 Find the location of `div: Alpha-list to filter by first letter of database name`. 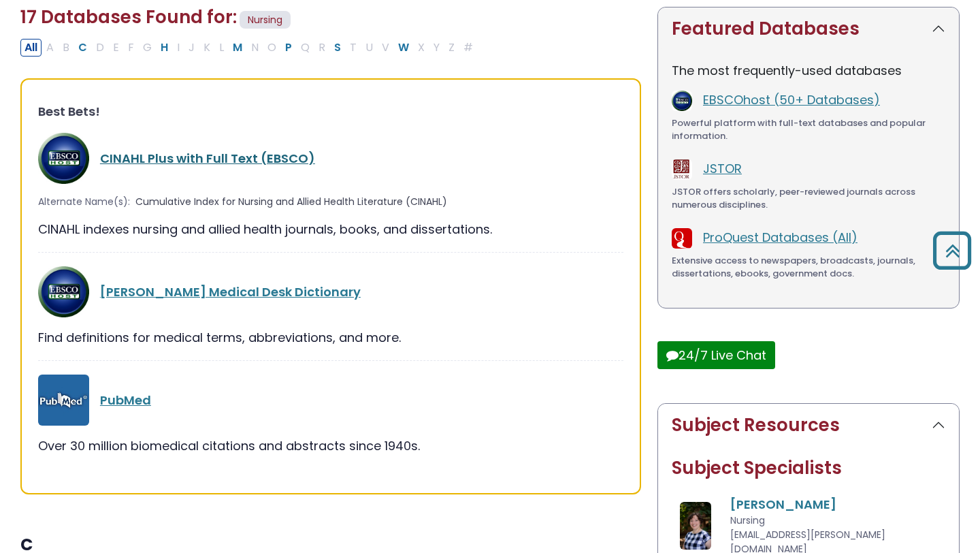

div: Alpha-list to filter by first letter of database name is located at coordinates (249, 46).